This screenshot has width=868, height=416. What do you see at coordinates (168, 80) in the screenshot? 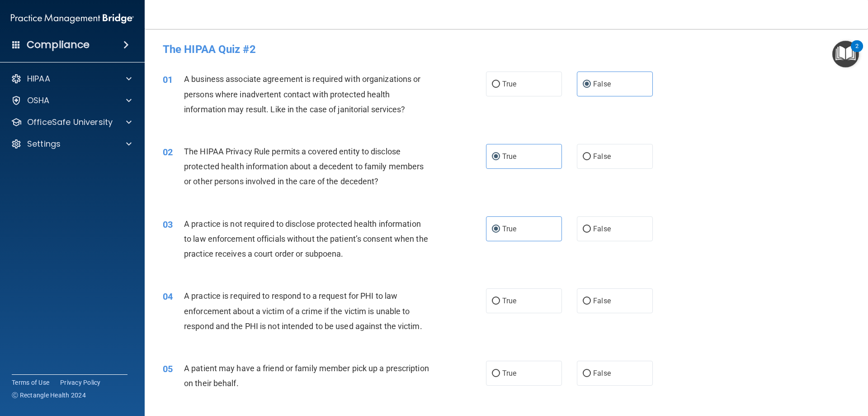
I see `span: 01` at bounding box center [168, 80].